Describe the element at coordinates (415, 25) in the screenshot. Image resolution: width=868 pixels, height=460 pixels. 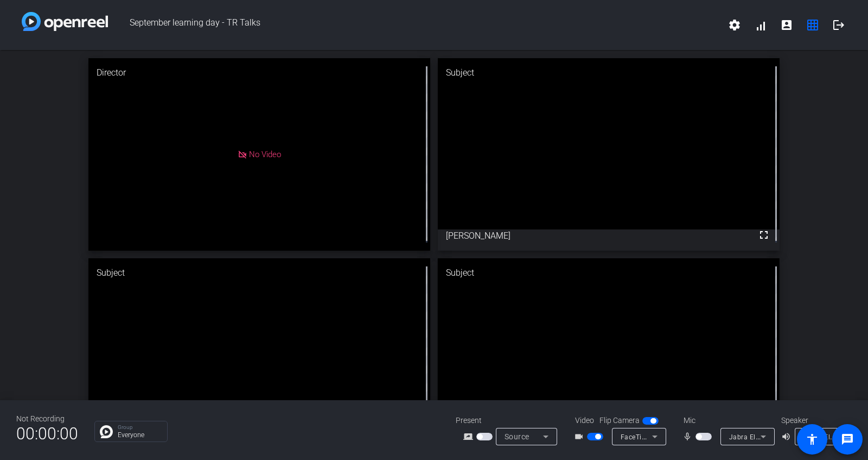
I see `span: September learning day - TR Talks` at that location.